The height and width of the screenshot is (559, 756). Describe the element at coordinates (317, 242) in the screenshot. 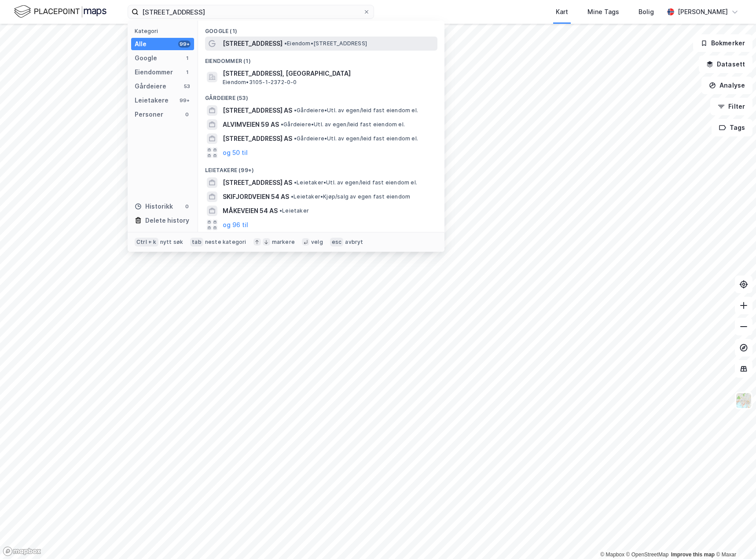

I see `div: velg` at that location.